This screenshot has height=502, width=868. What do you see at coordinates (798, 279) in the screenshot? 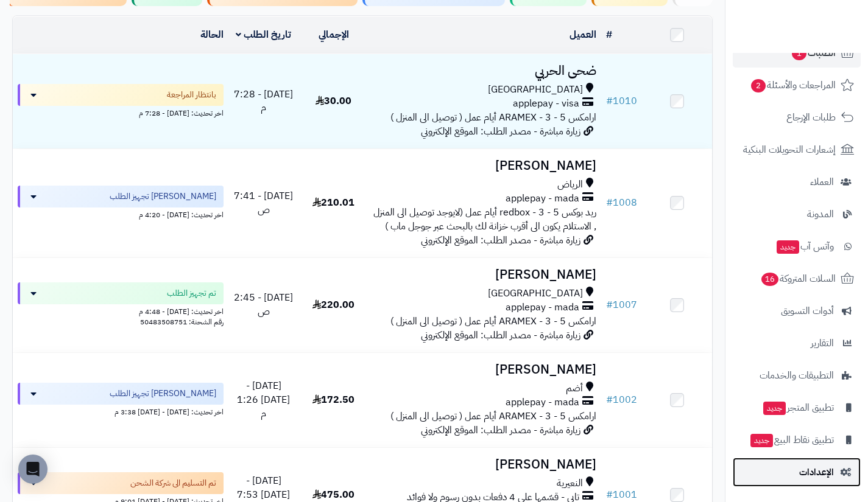
I see `span: السلات المتروكة` at bounding box center [798, 279].